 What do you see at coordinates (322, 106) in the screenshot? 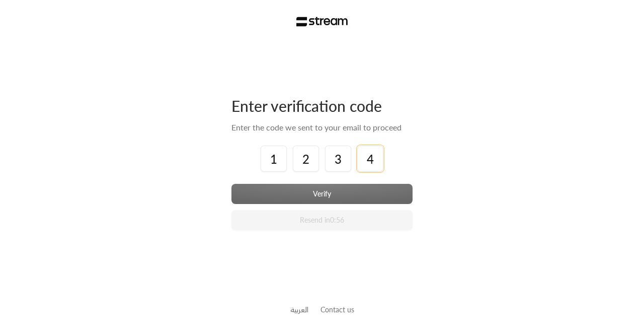
I see `div: Enter verification code` at bounding box center [322, 106].